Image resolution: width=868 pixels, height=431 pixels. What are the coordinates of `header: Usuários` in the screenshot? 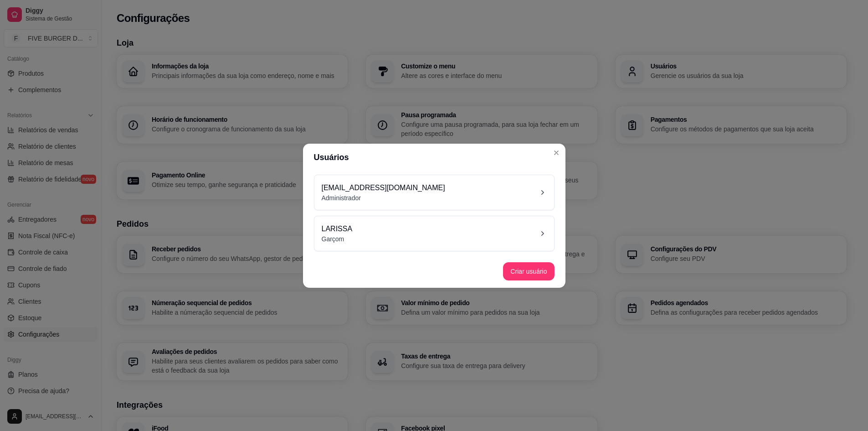 It's located at (434, 157).